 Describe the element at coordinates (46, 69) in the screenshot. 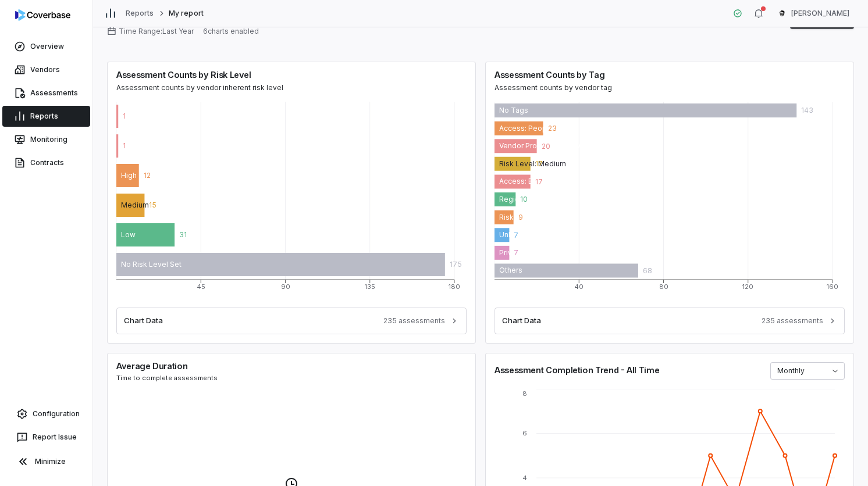

I see `a: Vendors` at that location.